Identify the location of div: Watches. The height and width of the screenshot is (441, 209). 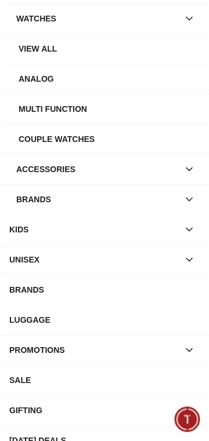
(97, 19).